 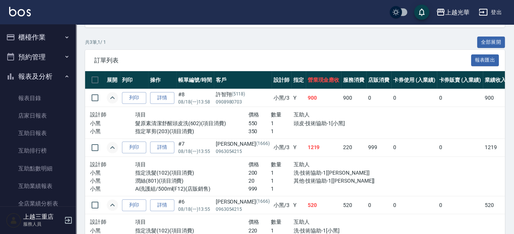 I want to click on button: save, so click(x=422, y=12).